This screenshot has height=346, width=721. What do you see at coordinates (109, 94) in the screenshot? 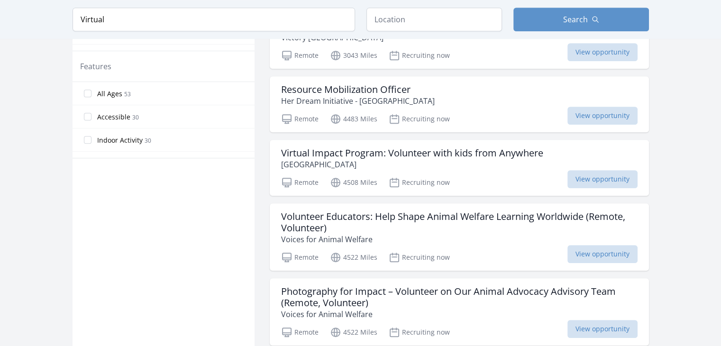
I see `span: All Ages` at bounding box center [109, 94].